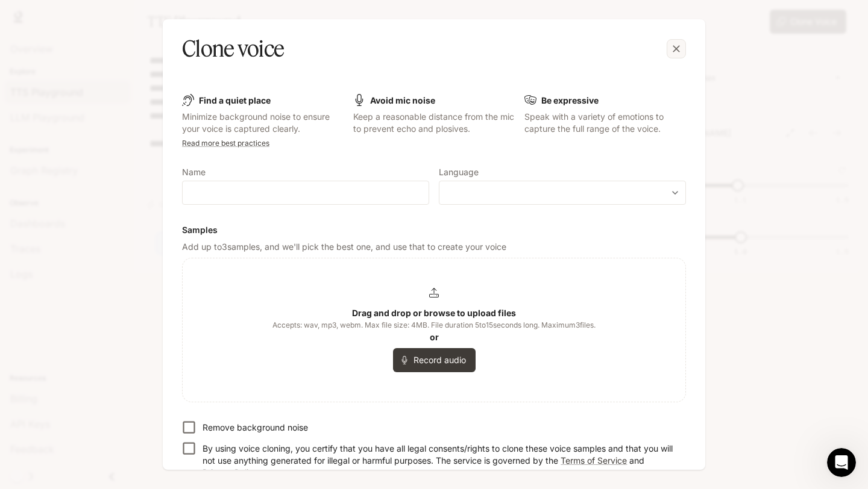 This screenshot has height=489, width=868. I want to click on button: Record audio, so click(434, 360).